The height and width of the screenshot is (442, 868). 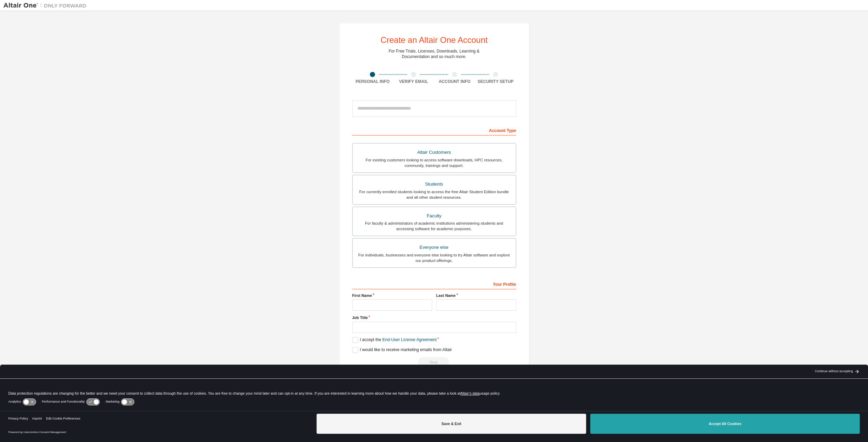 What do you see at coordinates (434, 152) in the screenshot?
I see `div: Altair Customers` at bounding box center [434, 152].